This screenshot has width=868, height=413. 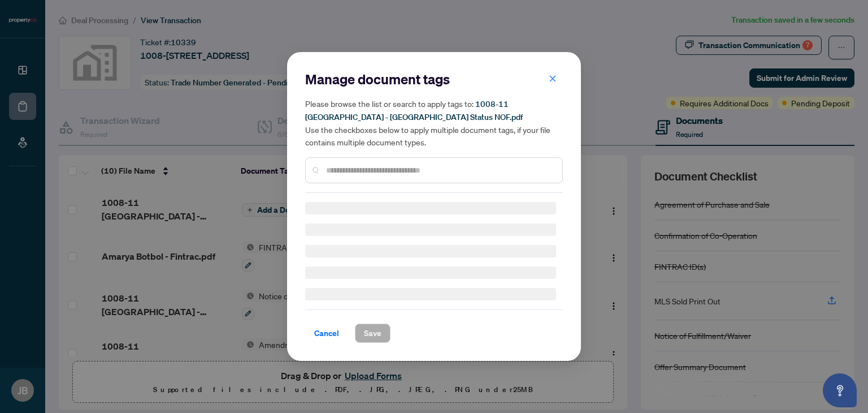 What do you see at coordinates (553, 78) in the screenshot?
I see `span: close` at bounding box center [553, 78].